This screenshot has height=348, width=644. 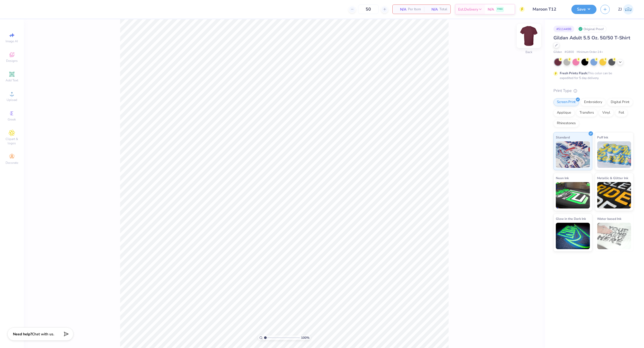 What do you see at coordinates (620, 9) in the screenshot?
I see `span: ZJ` at bounding box center [620, 9].